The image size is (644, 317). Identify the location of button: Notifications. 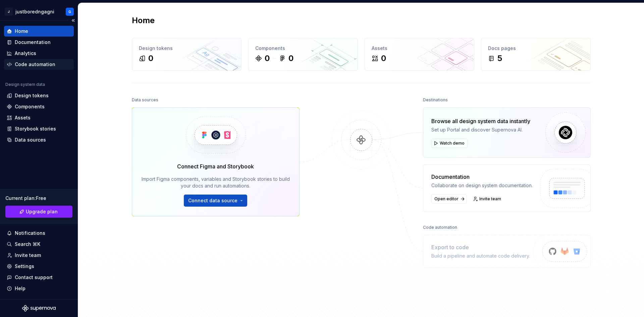
(39, 234).